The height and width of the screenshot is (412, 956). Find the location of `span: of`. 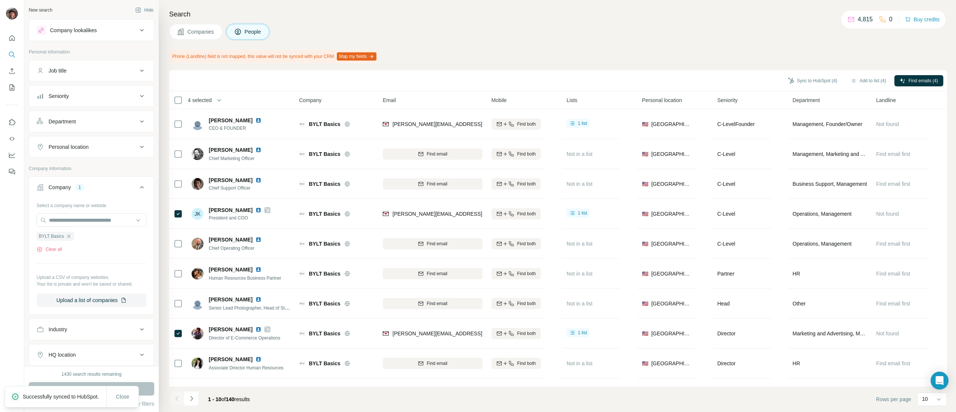

span: of is located at coordinates (224, 399).